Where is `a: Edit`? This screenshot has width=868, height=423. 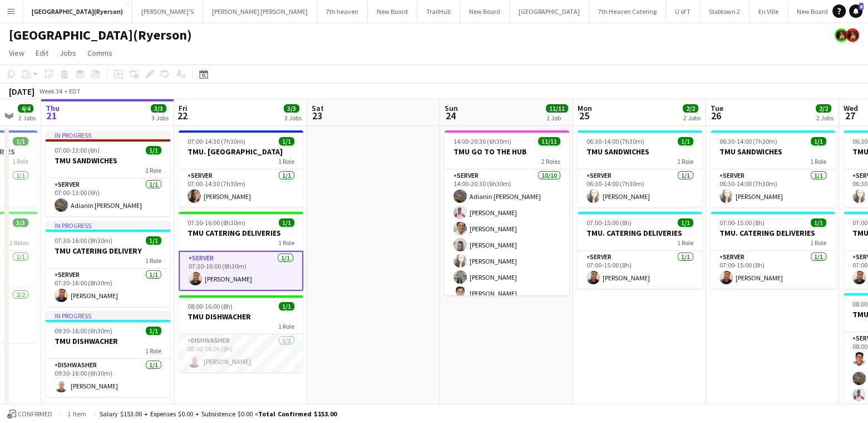
a: Edit is located at coordinates (42, 53).